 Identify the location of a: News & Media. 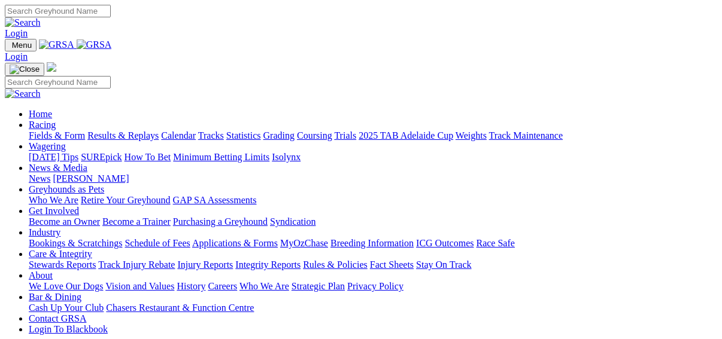
(58, 168).